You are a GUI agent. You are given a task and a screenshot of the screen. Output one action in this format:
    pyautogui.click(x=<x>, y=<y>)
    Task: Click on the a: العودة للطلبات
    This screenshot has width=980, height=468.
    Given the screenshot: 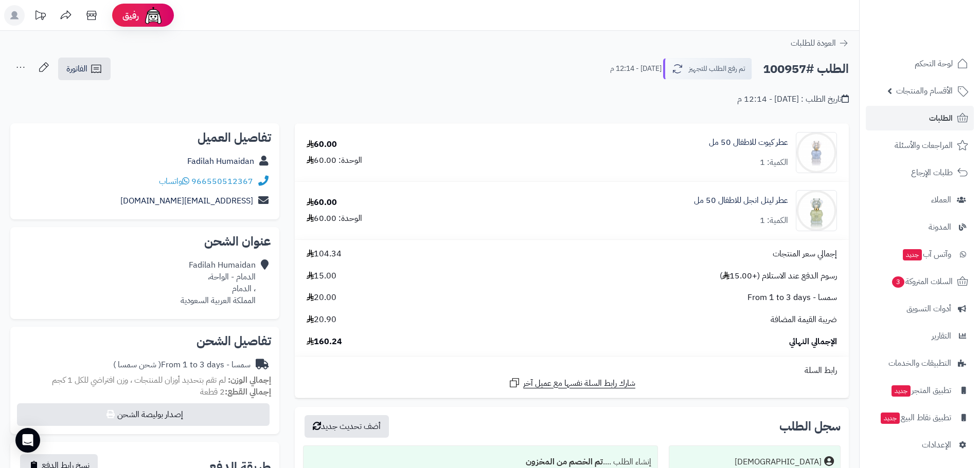 What is the action you would take?
    pyautogui.click(x=820, y=43)
    